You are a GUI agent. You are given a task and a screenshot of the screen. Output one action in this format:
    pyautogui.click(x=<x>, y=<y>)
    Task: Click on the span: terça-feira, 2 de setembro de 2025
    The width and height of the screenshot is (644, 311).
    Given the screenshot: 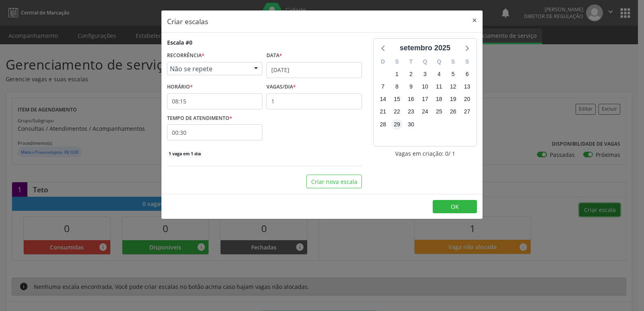 What is the action you would take?
    pyautogui.click(x=411, y=74)
    